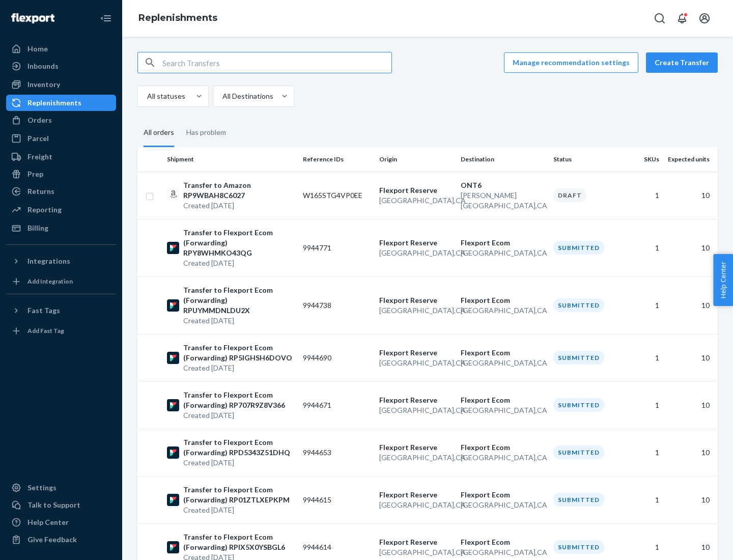  I want to click on div: All orders, so click(159, 133).